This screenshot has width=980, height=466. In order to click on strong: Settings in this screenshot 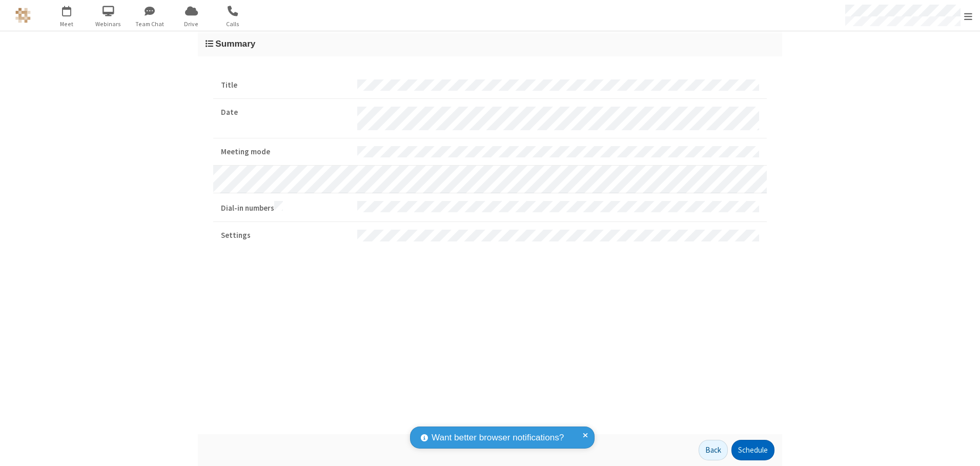, I will do `click(285, 236)`.